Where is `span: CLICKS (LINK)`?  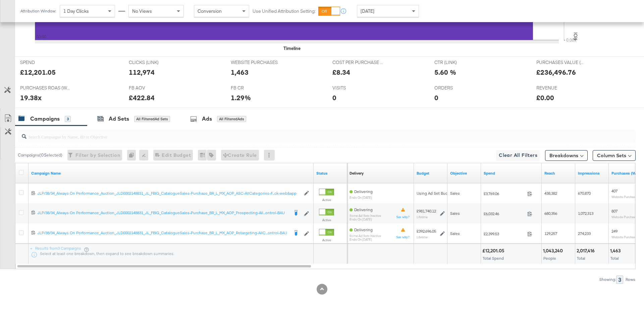 span: CLICKS (LINK) is located at coordinates (154, 63).